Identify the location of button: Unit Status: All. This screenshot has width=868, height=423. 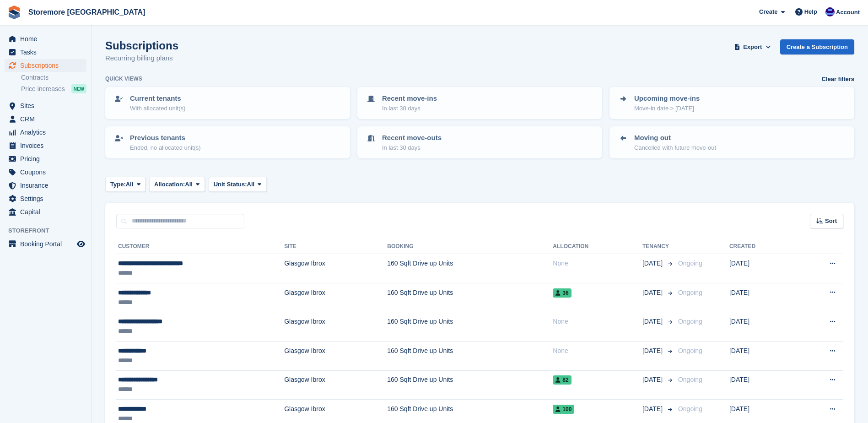
(237, 184).